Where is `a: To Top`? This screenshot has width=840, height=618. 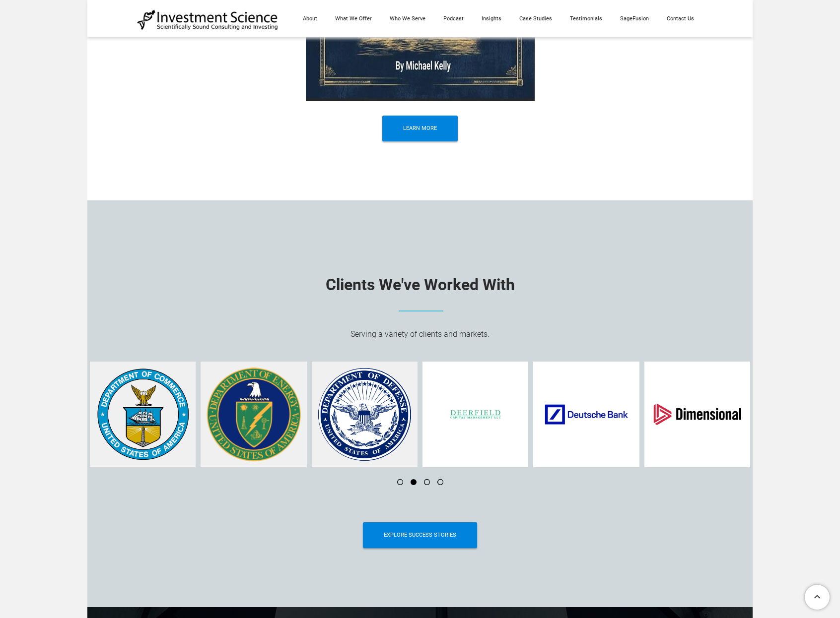 a: To Top is located at coordinates (818, 597).